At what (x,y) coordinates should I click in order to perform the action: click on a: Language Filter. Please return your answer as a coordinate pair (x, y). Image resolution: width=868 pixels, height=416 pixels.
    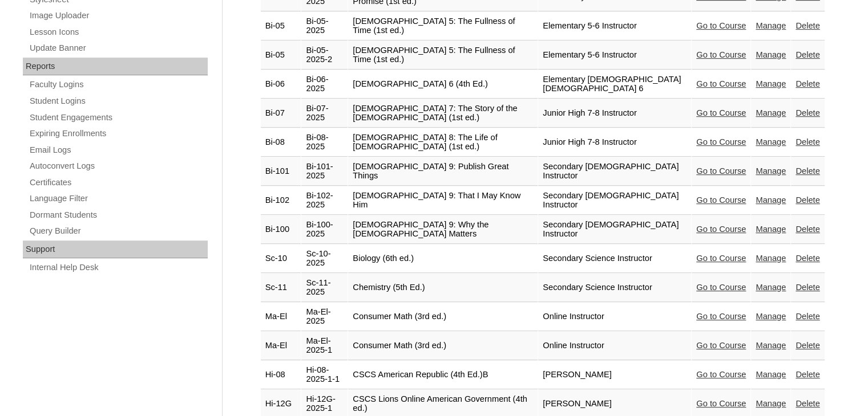
    Looking at the image, I should click on (118, 198).